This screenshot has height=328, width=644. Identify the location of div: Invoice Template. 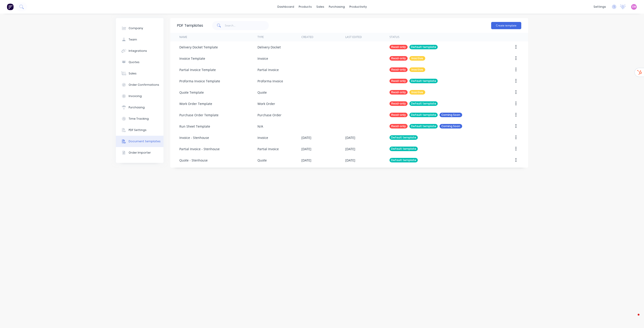
(192, 58).